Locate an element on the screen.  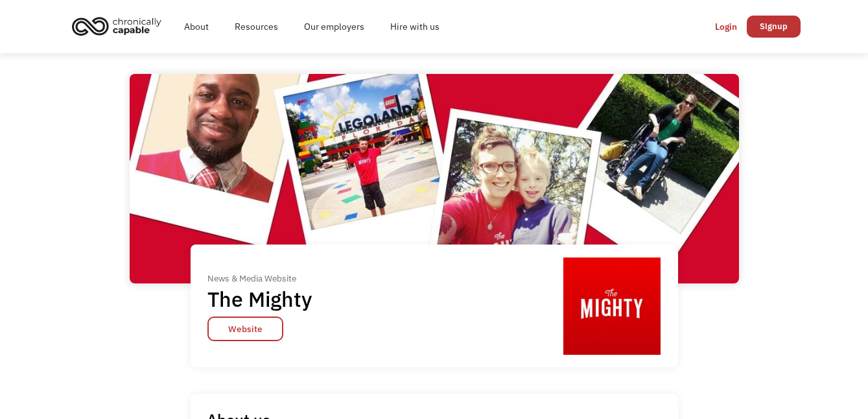
img: Chronically Capable logo is located at coordinates (116, 26).